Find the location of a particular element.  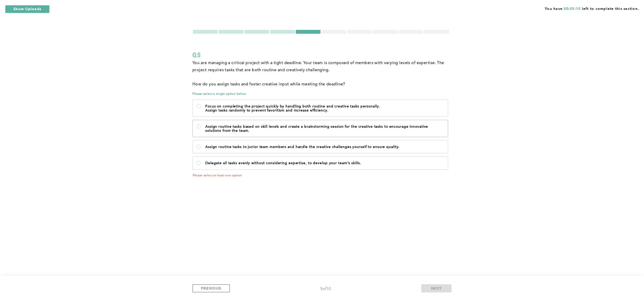

span: How do you assign tasks and foster creative input while meeting the deadline? is located at coordinates (269, 84).